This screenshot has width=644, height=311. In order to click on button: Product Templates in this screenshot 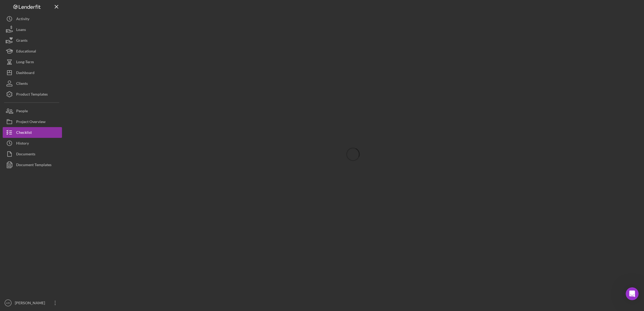, I will do `click(33, 94)`.